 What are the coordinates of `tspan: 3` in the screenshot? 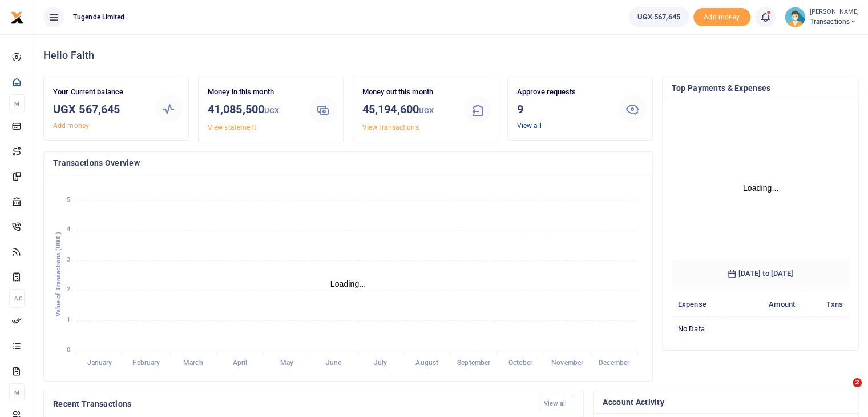 It's located at (68, 260).